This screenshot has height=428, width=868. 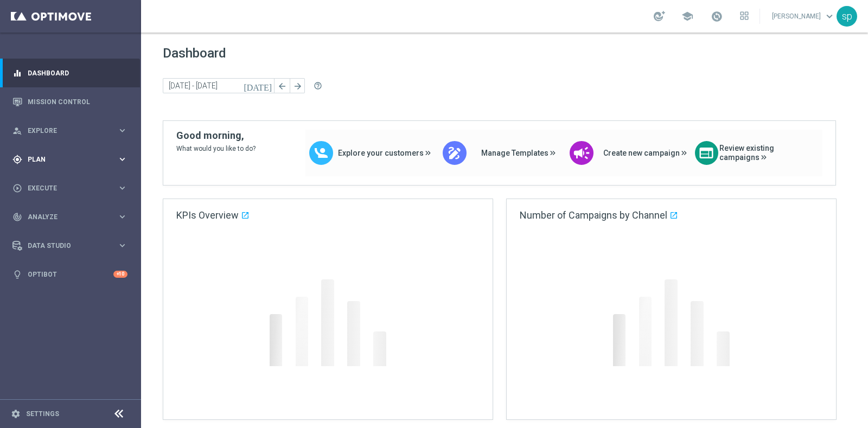 I want to click on span: keyboard_arrow_down, so click(x=830, y=16).